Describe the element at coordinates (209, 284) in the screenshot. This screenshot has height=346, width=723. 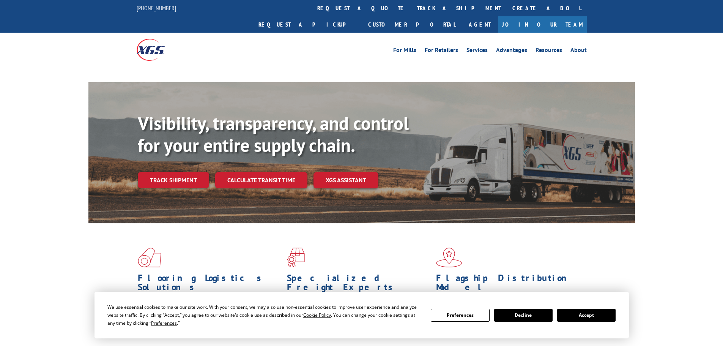
I see `h1: Flooring Logistics Solutions` at that location.